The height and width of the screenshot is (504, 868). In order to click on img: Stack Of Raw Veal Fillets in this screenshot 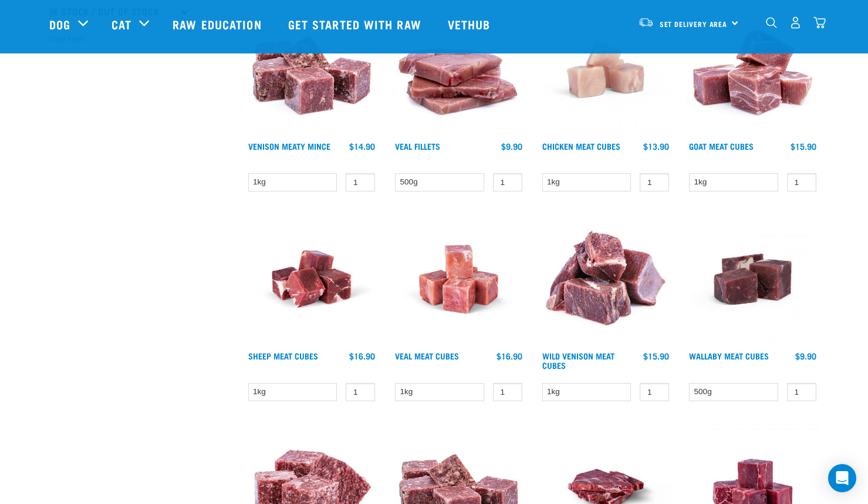, I will do `click(459, 69)`.